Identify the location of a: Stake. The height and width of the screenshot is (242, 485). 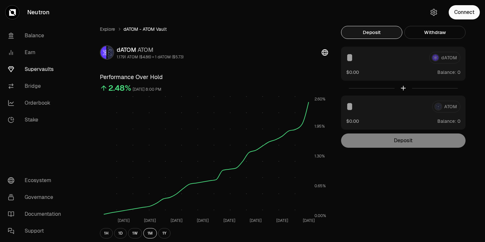
(36, 120).